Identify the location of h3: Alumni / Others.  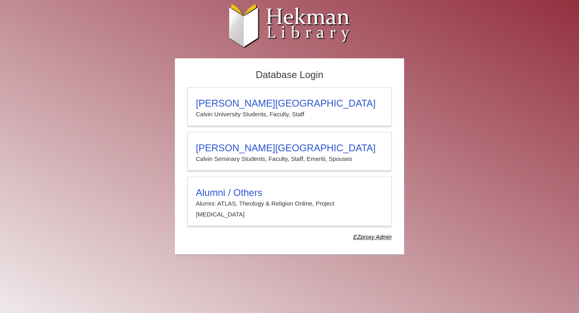
(290, 193).